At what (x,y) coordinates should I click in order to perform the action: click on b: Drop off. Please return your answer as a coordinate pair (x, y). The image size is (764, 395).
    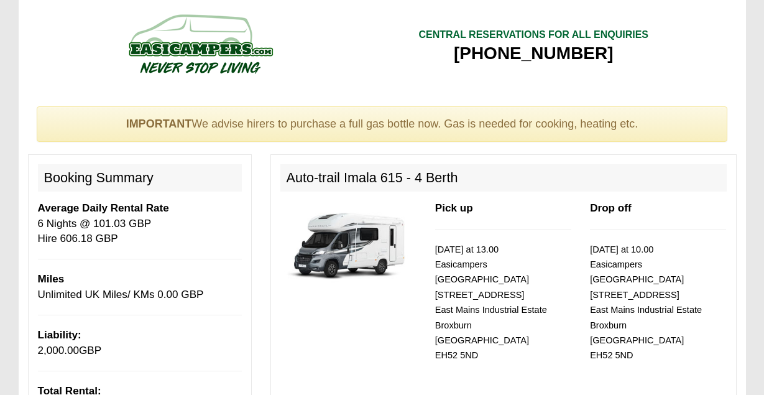
    Looking at the image, I should click on (611, 208).